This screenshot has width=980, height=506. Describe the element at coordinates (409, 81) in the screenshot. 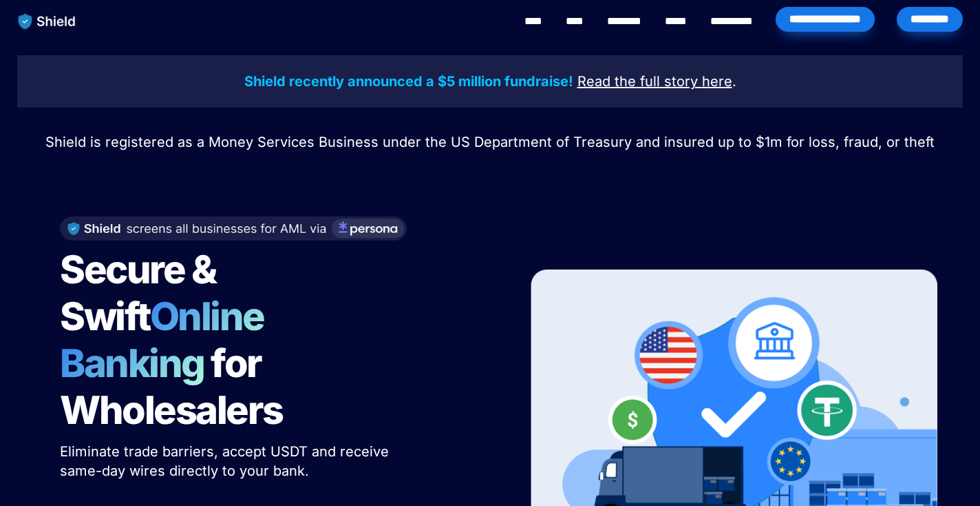

I see `strong: Shield recently announced a $5 million fundraise!` at that location.